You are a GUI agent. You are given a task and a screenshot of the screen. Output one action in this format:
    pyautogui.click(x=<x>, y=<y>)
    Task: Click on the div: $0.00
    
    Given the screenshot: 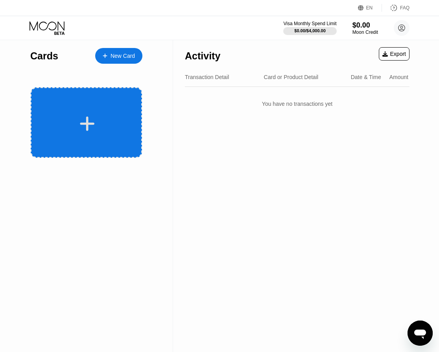 What is the action you would take?
    pyautogui.click(x=365, y=25)
    